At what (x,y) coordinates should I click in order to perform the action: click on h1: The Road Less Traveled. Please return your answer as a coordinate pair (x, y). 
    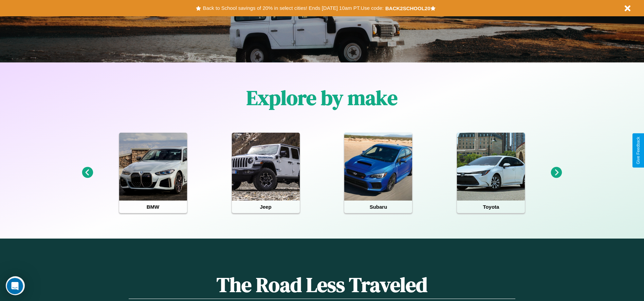
    Looking at the image, I should click on (322, 284).